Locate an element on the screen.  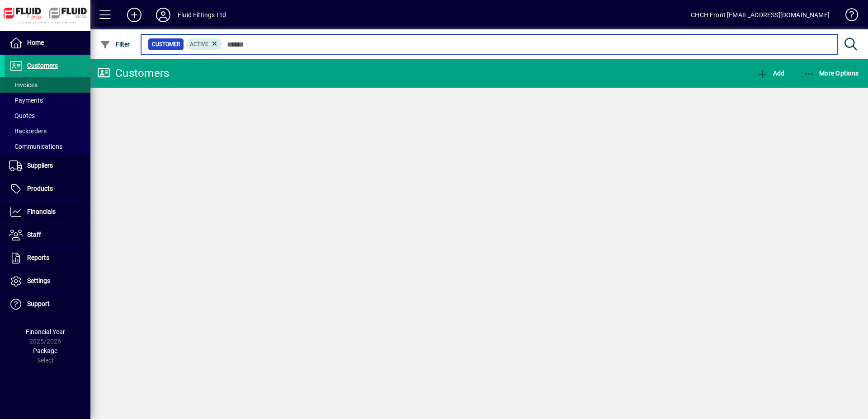
a: Products is located at coordinates (48, 189).